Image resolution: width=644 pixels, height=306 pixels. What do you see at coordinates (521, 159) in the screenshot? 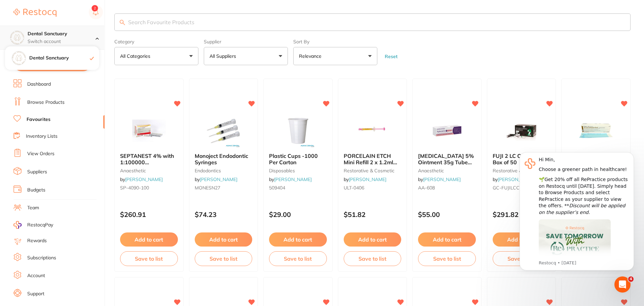
I see `span: FUJI 2 LC Capsules A2 Box of 50` at bounding box center [521, 159].